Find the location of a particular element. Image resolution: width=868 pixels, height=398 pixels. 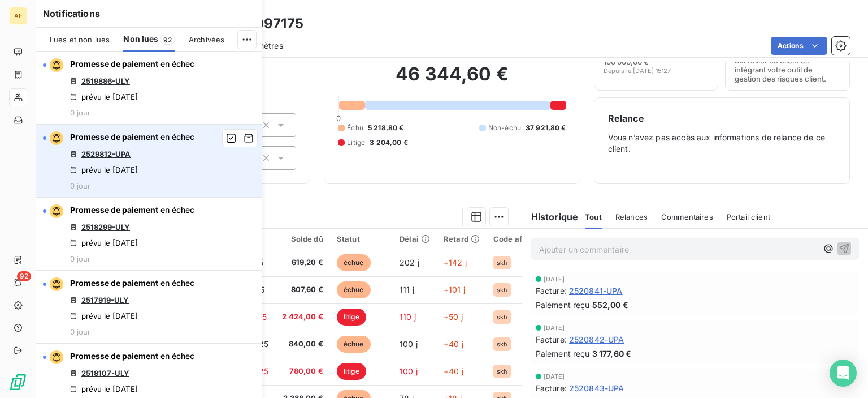

span: 202 j is located at coordinates (409, 262).